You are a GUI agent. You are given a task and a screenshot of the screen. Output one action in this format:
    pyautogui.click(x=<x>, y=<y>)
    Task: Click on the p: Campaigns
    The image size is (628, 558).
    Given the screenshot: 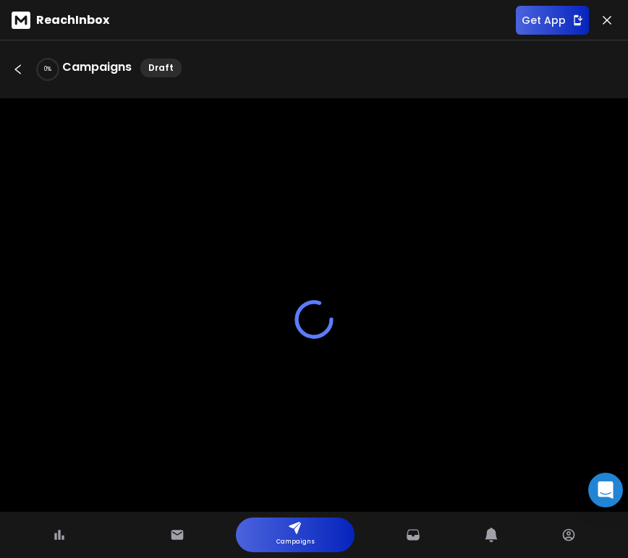 What is the action you would take?
    pyautogui.click(x=295, y=542)
    